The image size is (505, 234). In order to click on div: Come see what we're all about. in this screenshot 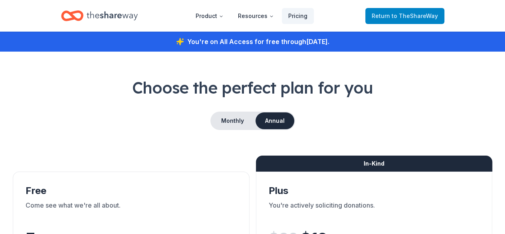, I will do `click(131, 211)`.